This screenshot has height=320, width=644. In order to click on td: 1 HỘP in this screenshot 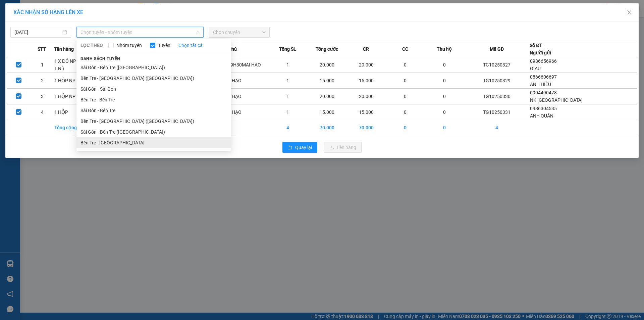, I will do `click(73, 112)`.